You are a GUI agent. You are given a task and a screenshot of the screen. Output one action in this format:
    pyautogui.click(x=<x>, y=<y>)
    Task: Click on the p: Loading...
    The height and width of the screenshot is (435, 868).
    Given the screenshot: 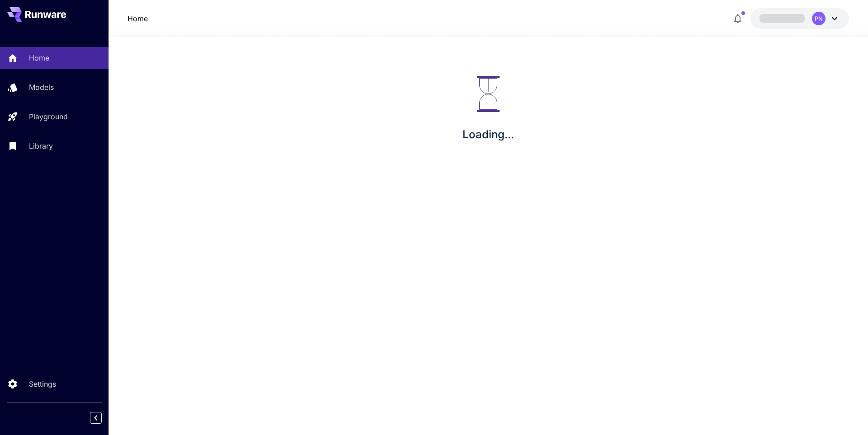 What is the action you would take?
    pyautogui.click(x=488, y=135)
    